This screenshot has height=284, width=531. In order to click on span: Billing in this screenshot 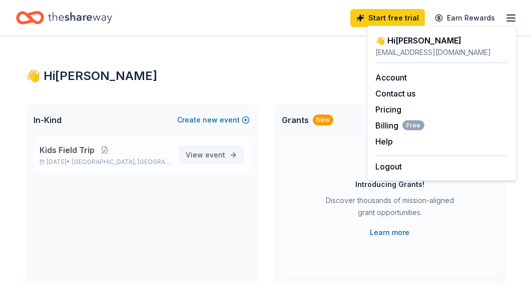, I will do `click(400, 126)`.